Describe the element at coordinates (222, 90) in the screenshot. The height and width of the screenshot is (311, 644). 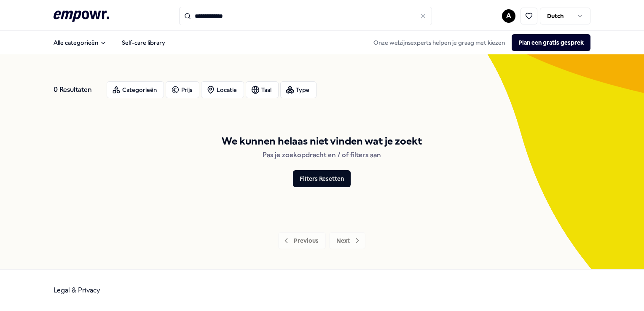
I see `div: Locatie` at that location.